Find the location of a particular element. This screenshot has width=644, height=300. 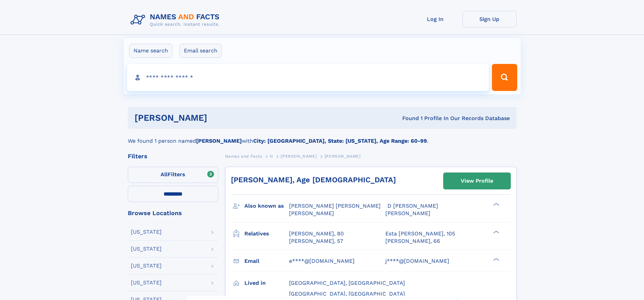

span: H is located at coordinates (271, 156).